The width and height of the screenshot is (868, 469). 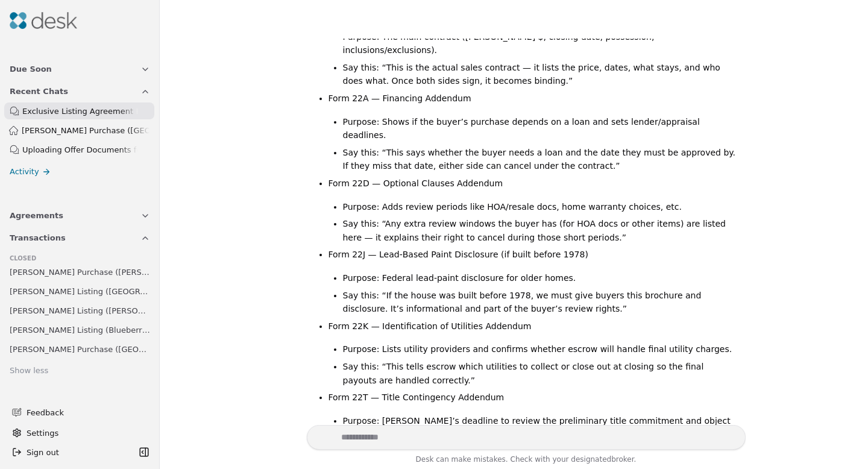 I want to click on button: Recent Chats, so click(x=79, y=91).